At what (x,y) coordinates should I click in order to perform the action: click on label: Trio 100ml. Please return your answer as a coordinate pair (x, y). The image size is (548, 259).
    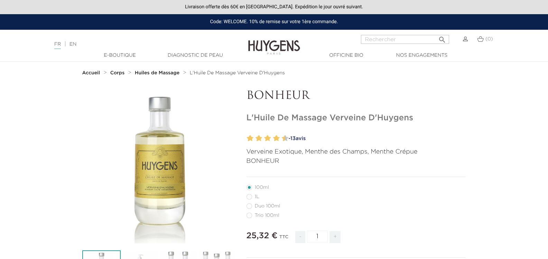
    Looking at the image, I should click on (267, 215).